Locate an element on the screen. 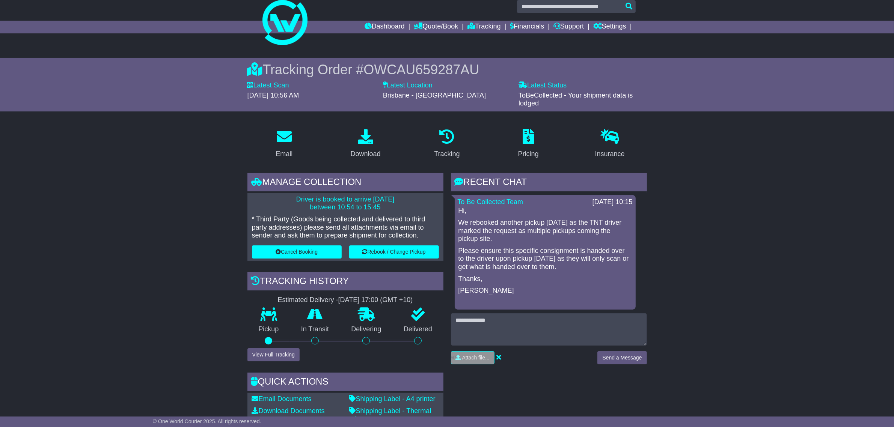  a: Shipping Label - A4 printer is located at coordinates (392, 399).